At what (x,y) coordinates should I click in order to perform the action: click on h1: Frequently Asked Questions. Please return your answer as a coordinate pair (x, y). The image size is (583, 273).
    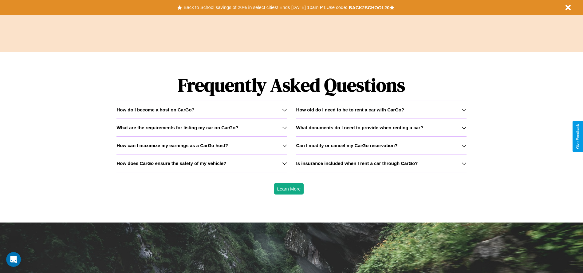
    Looking at the image, I should click on (291, 85).